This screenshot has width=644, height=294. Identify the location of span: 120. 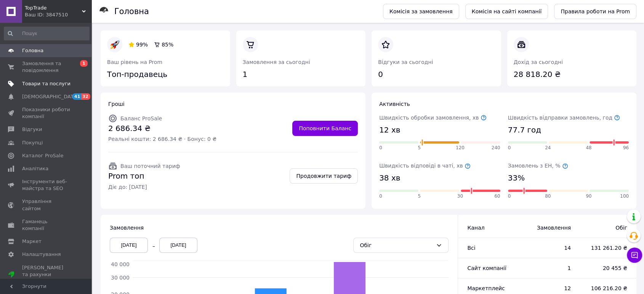
(460, 148).